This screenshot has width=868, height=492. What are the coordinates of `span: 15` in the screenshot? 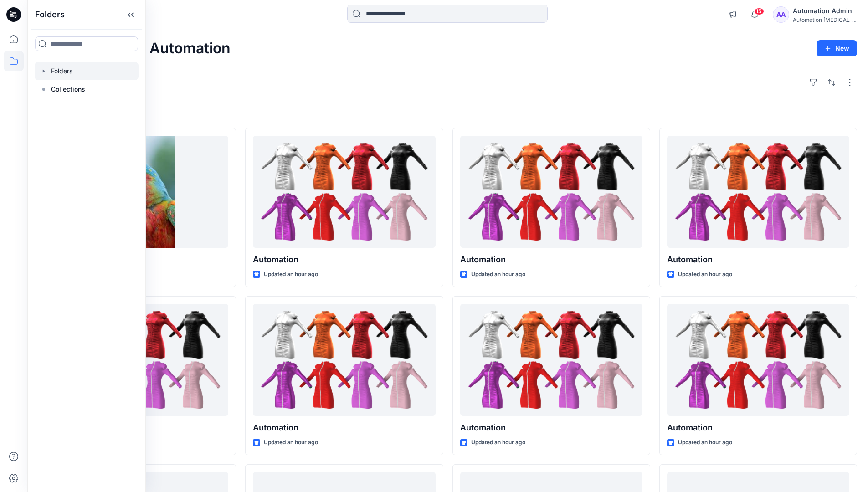 It's located at (759, 11).